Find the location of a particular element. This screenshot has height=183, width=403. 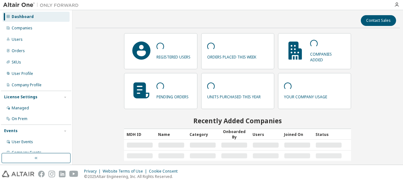

div: User Profile is located at coordinates (22, 73).